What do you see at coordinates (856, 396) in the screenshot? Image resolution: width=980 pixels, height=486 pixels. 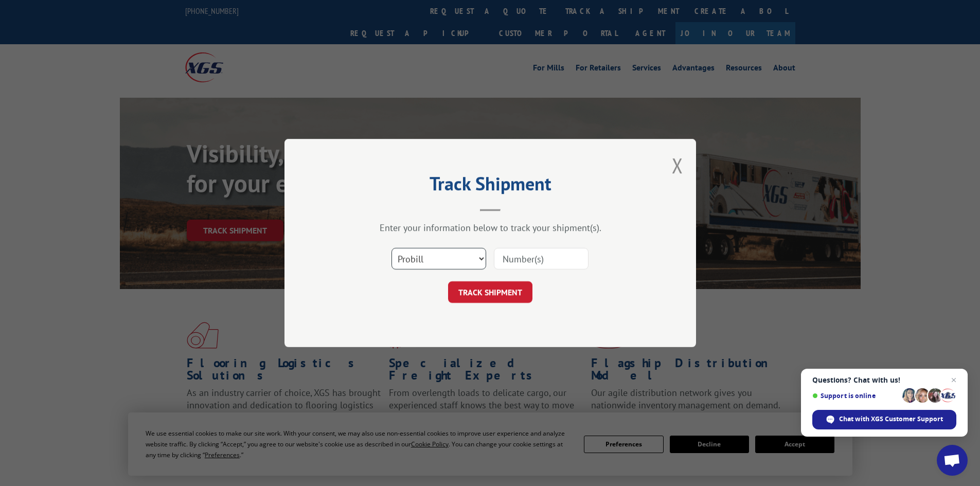 I see `span: Support is online` at bounding box center [856, 396].